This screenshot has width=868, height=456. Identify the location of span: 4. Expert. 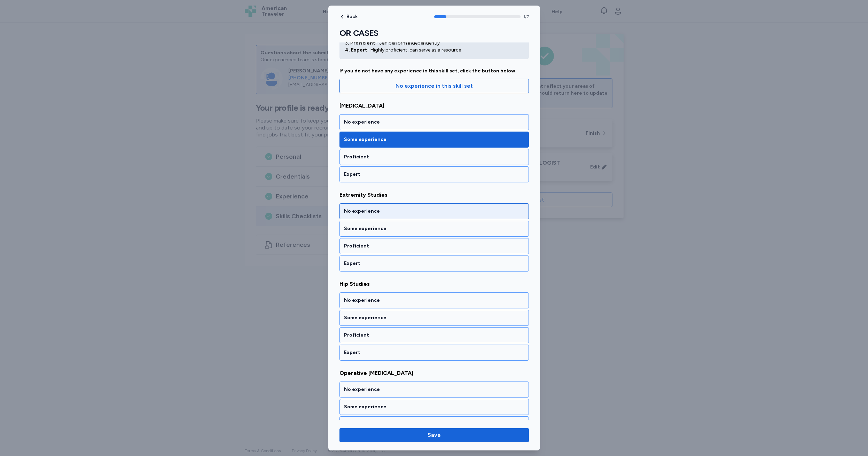
(356, 50).